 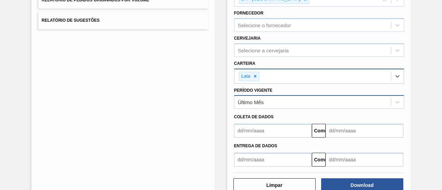 I want to click on font: Download, so click(x=362, y=185).